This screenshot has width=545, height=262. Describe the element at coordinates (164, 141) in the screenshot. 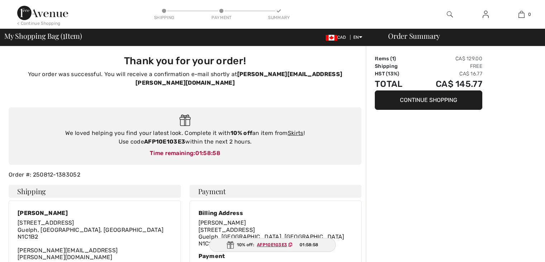

I see `strong: AFP10E103E3` at that location.